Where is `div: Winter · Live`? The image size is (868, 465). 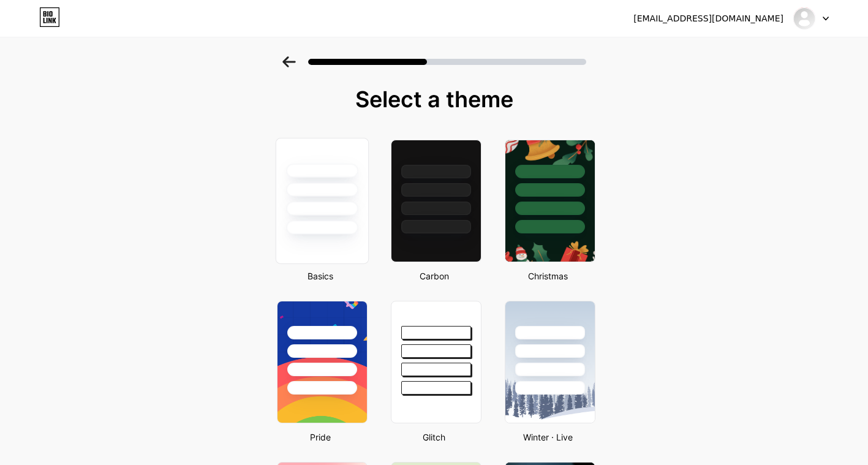 div: Winter · Live is located at coordinates (548, 437).